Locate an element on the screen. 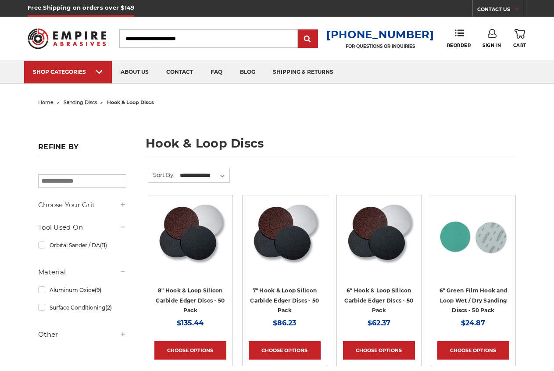 Image resolution: width=554 pixels, height=371 pixels. span: sanding discs is located at coordinates (80, 102).